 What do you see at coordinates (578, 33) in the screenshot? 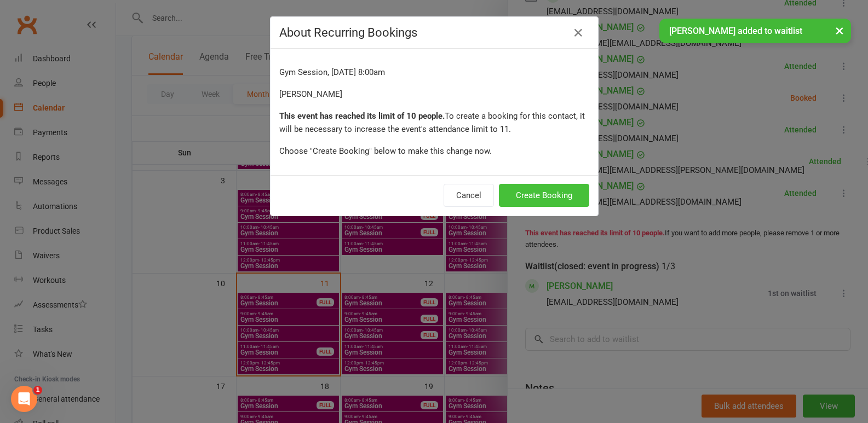
I see `button: Close` at bounding box center [578, 33].